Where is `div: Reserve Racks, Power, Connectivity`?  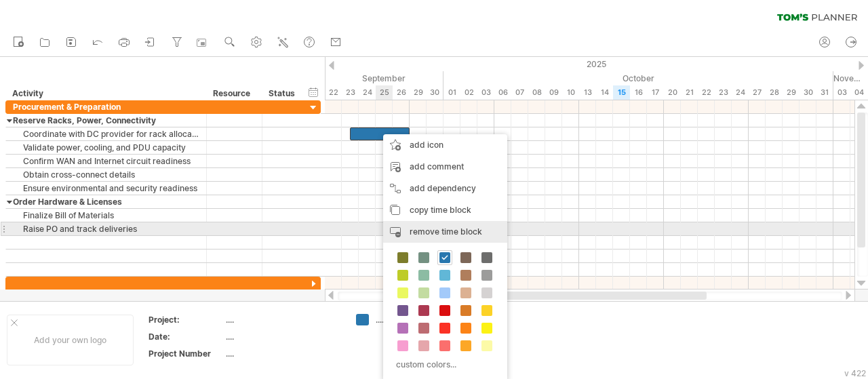
div: Reserve Racks, Power, Connectivity is located at coordinates (106, 120).